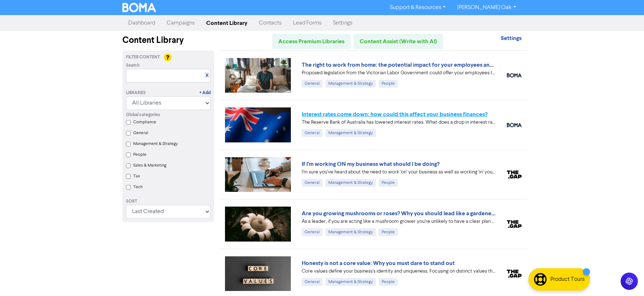  What do you see at coordinates (511, 38) in the screenshot?
I see `strong: Settings` at bounding box center [511, 38].